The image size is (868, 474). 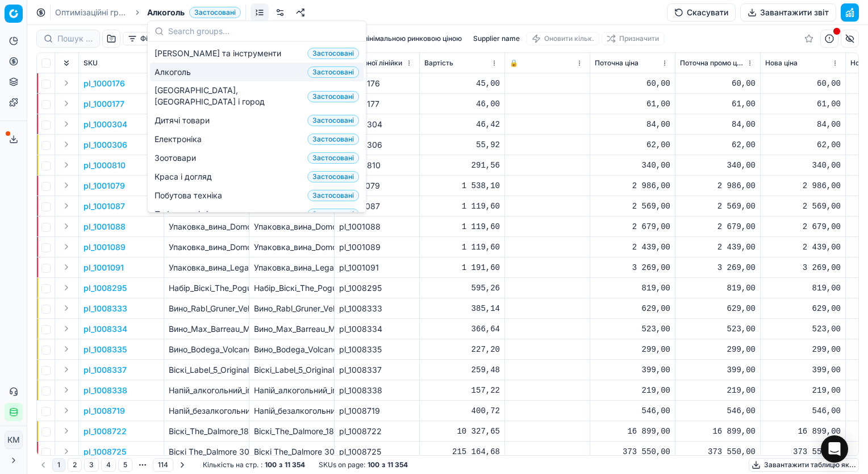 I want to click on button: pl_1001091, so click(x=104, y=267).